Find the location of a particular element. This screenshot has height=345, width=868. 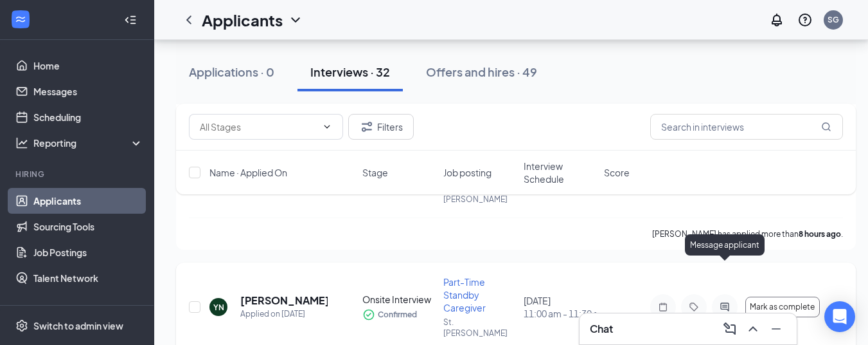

span: 11:00 am - 11:30 am is located at coordinates (560, 313).